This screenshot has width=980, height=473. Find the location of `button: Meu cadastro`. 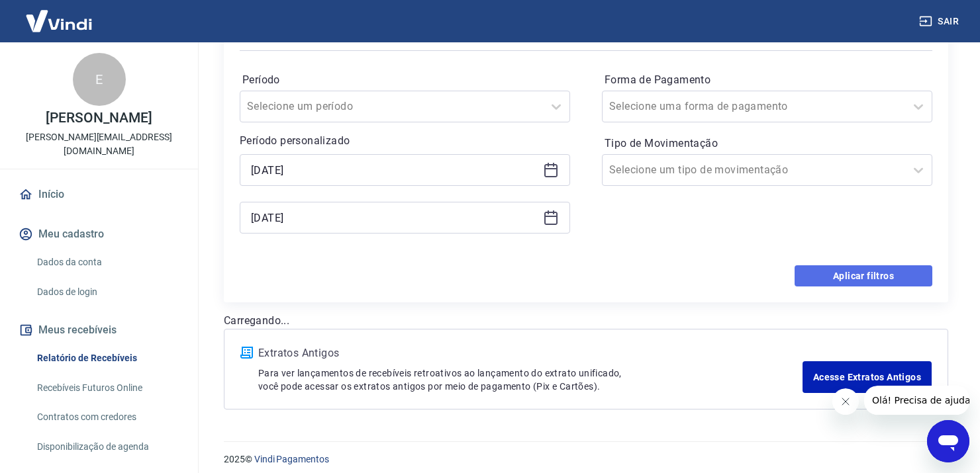

button: Meu cadastro is located at coordinates (99, 234).